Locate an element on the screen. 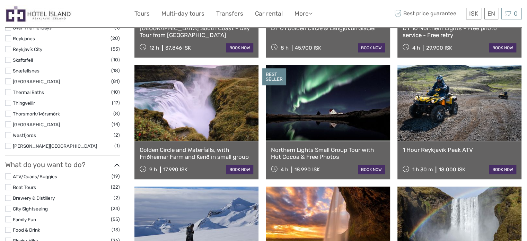  span: (81) is located at coordinates (115, 81).